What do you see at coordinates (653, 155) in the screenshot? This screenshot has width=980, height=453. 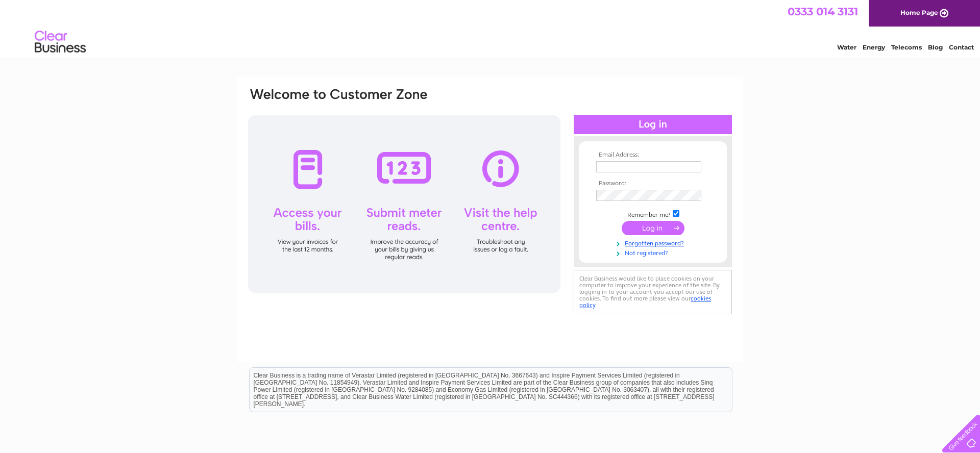 I see `th: Email Address:` at bounding box center [653, 155].